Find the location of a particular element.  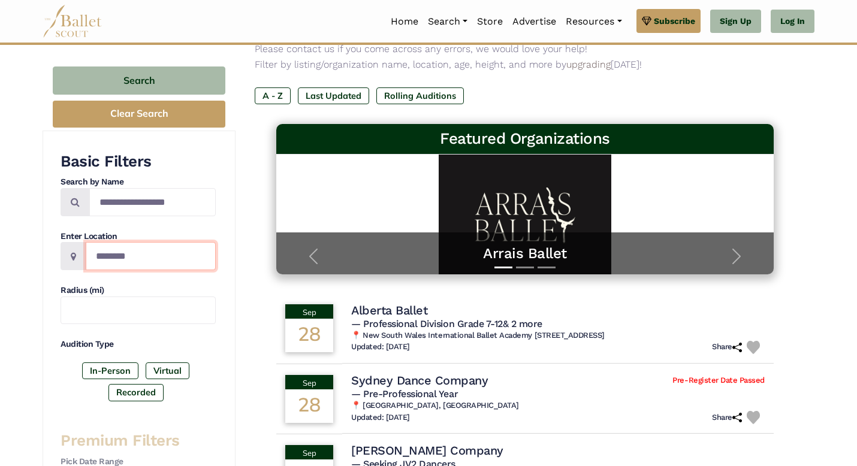

a: Advertise is located at coordinates (534, 22).